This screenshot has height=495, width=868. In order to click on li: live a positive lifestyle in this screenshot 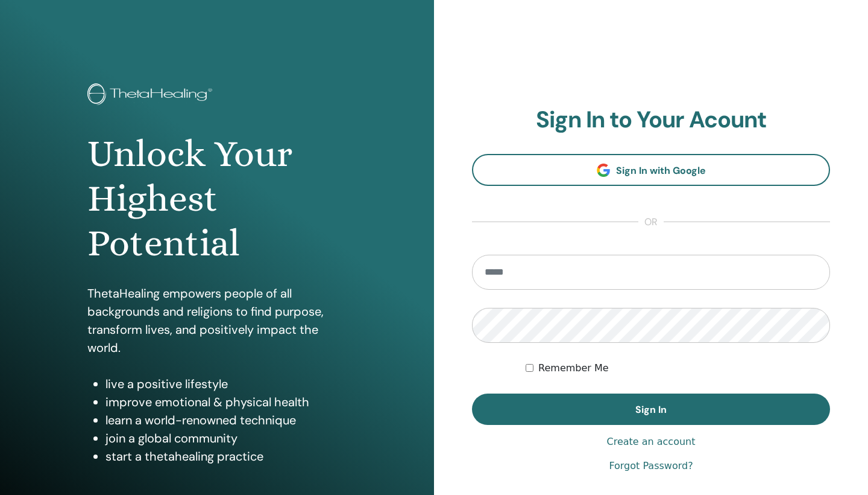, I will do `click(226, 384)`.